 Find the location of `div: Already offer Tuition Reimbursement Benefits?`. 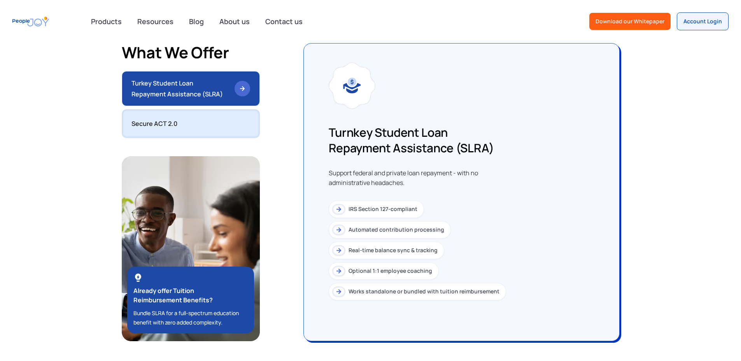

div: Already offer Tuition Reimbursement Benefits? is located at coordinates (173, 296).